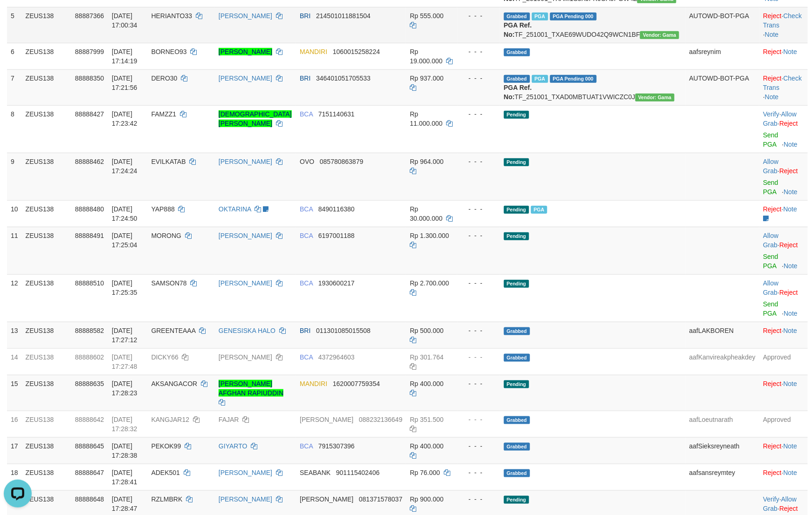 The width and height of the screenshot is (812, 515). What do you see at coordinates (784, 424) in the screenshot?
I see `td: Approved` at bounding box center [784, 424].